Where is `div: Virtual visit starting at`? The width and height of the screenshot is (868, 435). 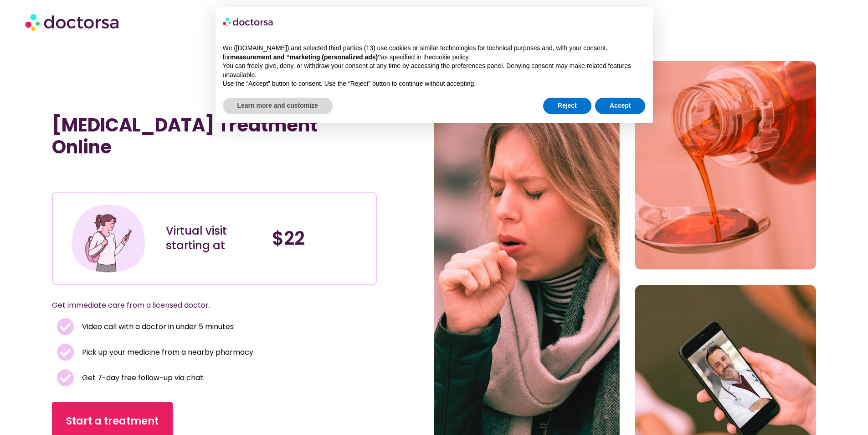
div: Virtual visit starting at is located at coordinates (214, 238).